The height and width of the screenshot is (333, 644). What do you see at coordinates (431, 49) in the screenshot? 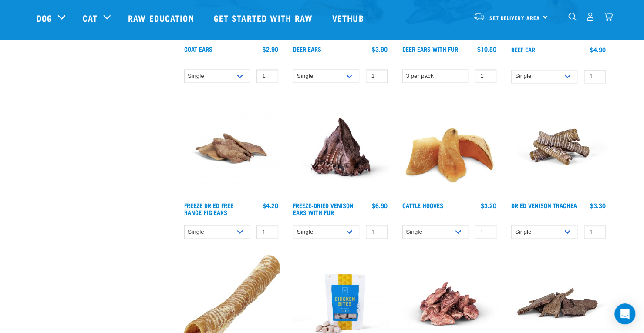
I see `a: Deer Ears with Fur` at bounding box center [431, 49].